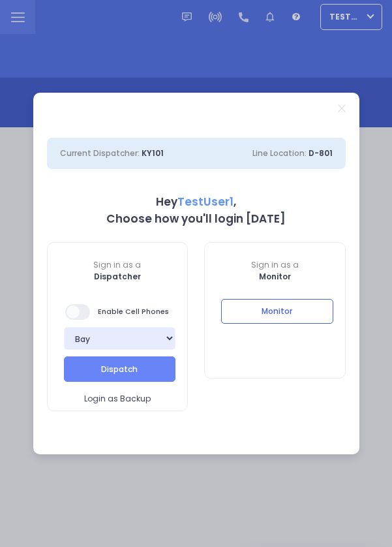  What do you see at coordinates (275, 276) in the screenshot?
I see `b: Monitor` at bounding box center [275, 276].